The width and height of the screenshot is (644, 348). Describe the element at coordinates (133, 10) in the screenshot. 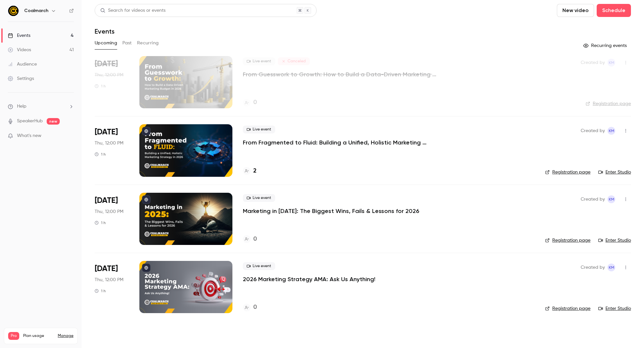

I see `div: Search for videos or events` at that location.